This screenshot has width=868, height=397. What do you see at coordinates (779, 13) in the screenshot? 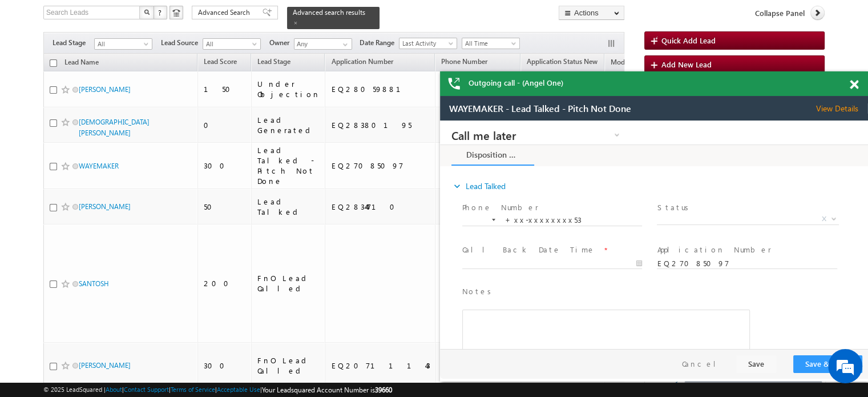
I see `span: Collapse Panel` at bounding box center [779, 13].